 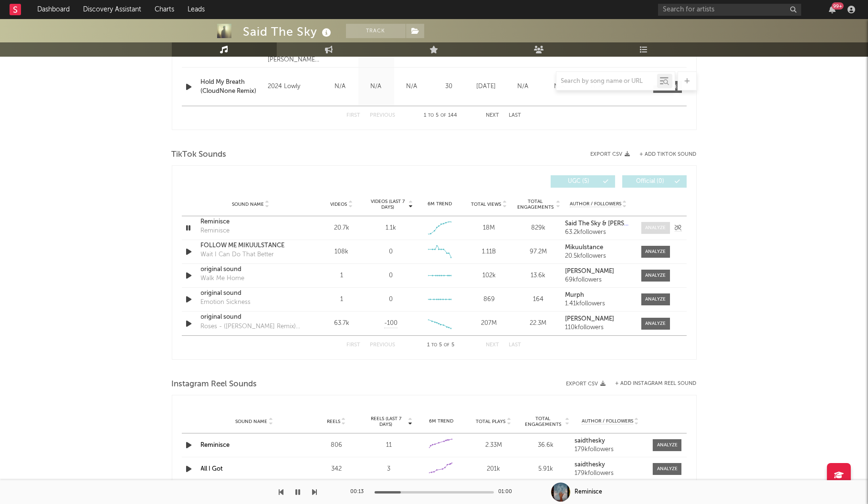 What do you see at coordinates (650, 181) in the screenshot?
I see `span: Official ( 0 )` at bounding box center [650, 181].